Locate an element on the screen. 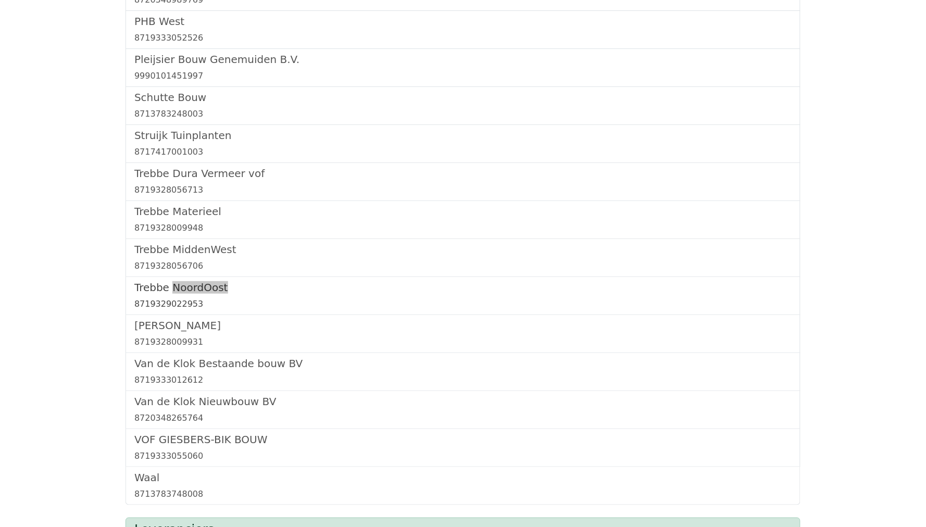 The height and width of the screenshot is (527, 926). h5: PHB West is located at coordinates (463, 21).